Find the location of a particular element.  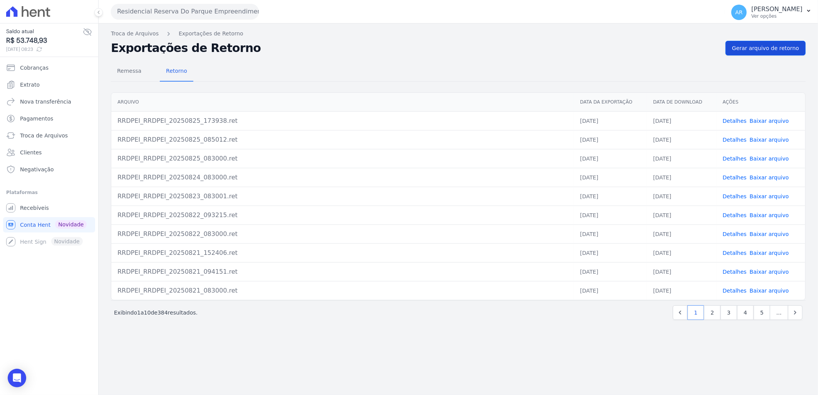

span: 10 is located at coordinates (148, 313).